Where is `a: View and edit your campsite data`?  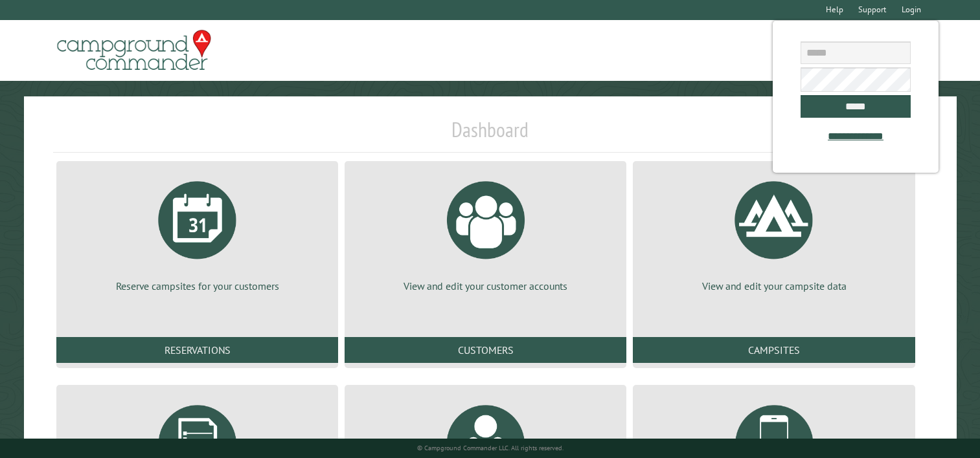
a: View and edit your campsite data is located at coordinates (773, 233).